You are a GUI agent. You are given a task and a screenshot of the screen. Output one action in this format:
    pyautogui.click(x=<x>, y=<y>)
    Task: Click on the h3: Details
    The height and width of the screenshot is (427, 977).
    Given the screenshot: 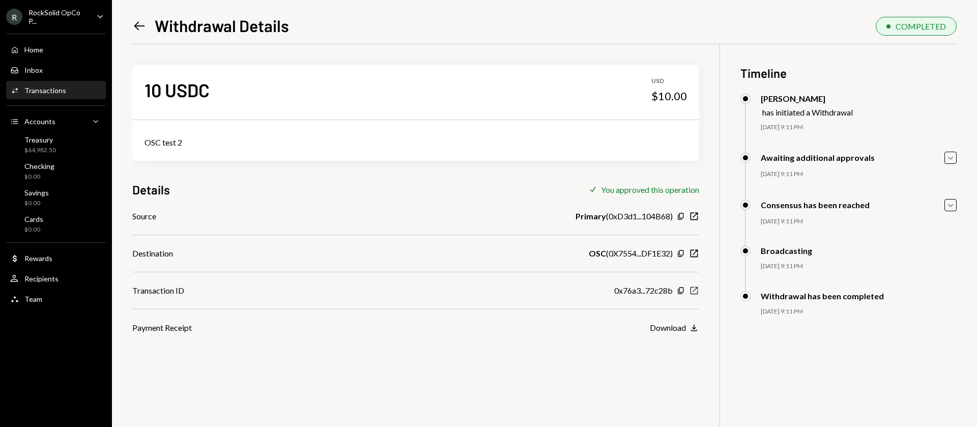 What is the action you would take?
    pyautogui.click(x=151, y=189)
    